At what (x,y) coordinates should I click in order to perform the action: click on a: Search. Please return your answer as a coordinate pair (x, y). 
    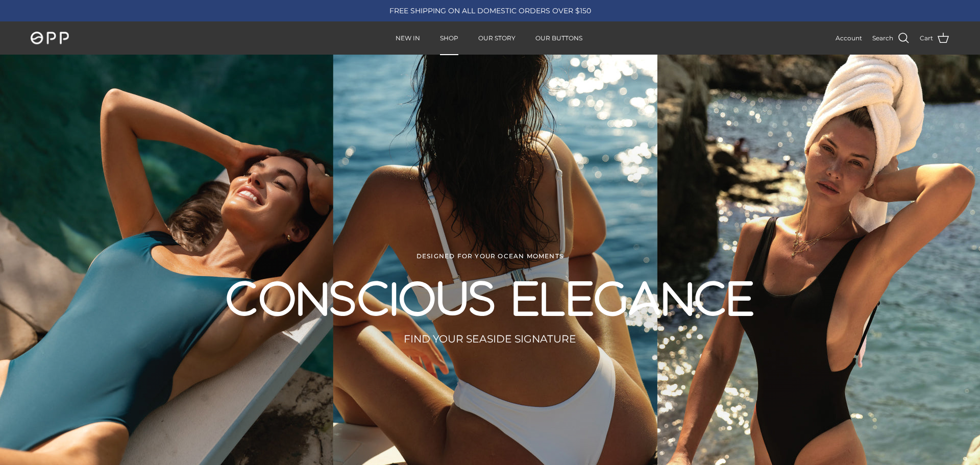
    Looking at the image, I should click on (891, 38).